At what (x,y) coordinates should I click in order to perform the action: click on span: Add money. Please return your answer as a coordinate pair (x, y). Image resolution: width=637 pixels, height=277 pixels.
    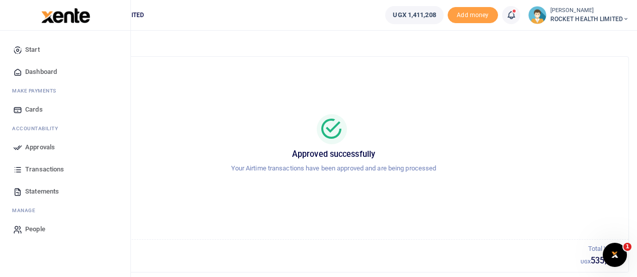
    Looking at the image, I should click on (473, 15).